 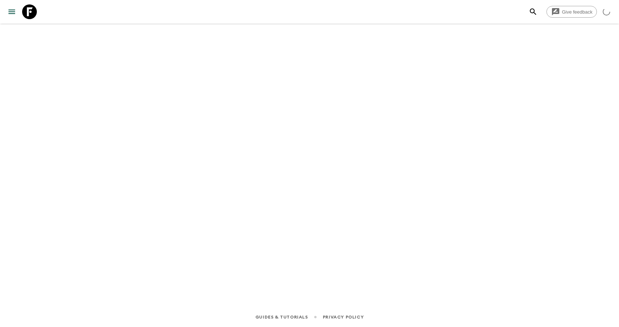 I want to click on span: Give feedback, so click(x=577, y=12).